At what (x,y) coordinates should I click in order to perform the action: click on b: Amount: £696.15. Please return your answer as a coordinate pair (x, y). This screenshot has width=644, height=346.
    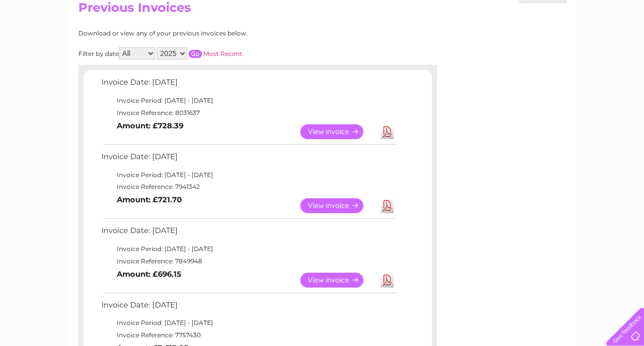
    Looking at the image, I should click on (149, 274).